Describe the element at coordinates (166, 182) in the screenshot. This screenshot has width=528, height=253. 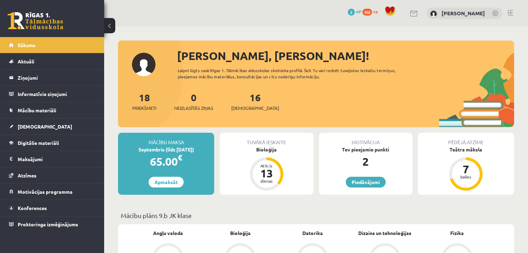
I see `a: Apmaksāt` at that location.